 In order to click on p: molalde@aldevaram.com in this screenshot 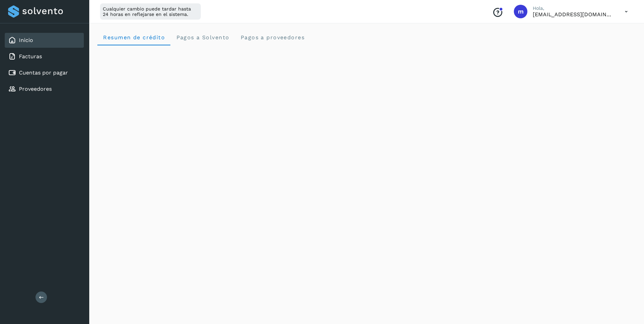, I will do `click(573, 14)`.